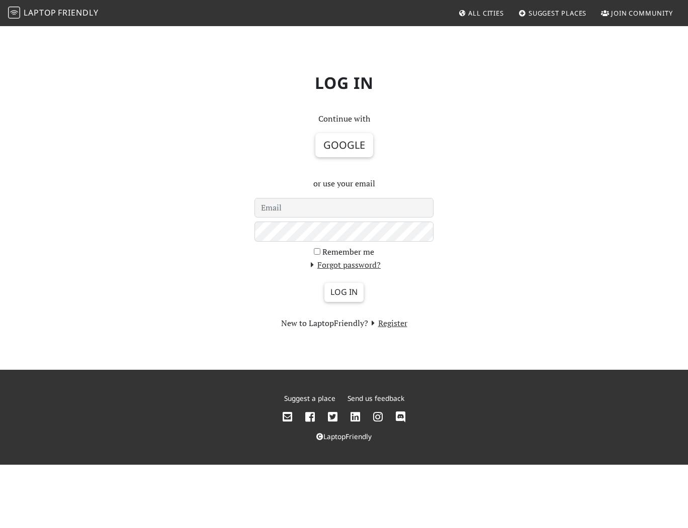 This screenshot has height=528, width=688. I want to click on input: Log in, so click(344, 293).